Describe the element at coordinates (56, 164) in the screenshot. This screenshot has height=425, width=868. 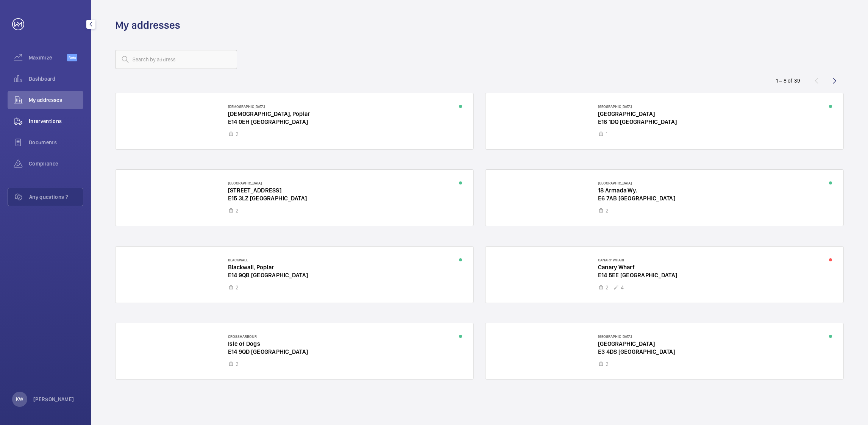
I see `span: Compliance` at that location.